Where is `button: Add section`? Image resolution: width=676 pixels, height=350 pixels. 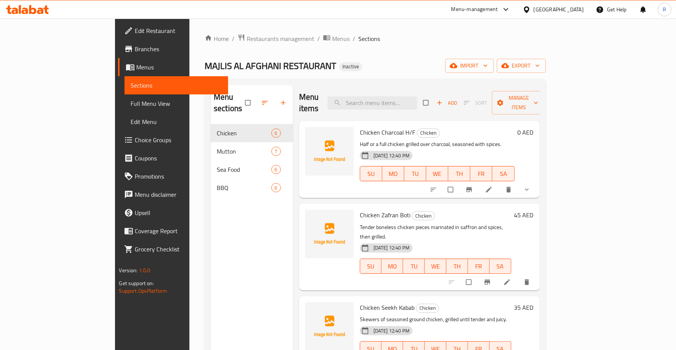 button: Add section is located at coordinates (284, 103).